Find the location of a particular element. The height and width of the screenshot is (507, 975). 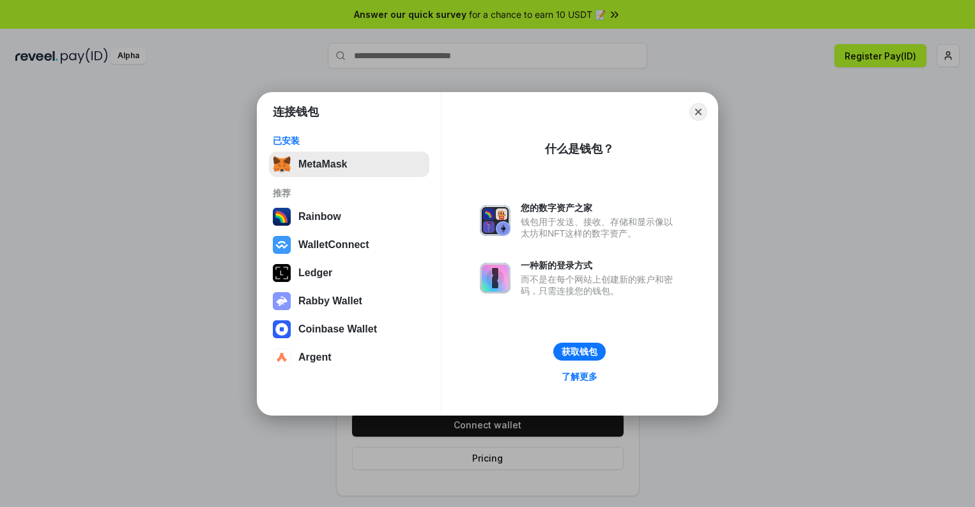

div: 了解更多 is located at coordinates (580, 376).